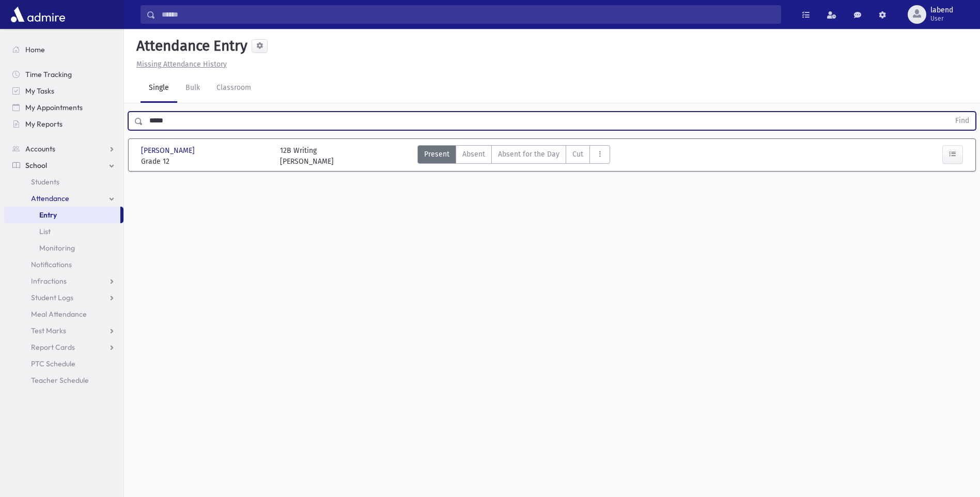 The width and height of the screenshot is (980, 497). I want to click on a: Monitoring, so click(63, 248).